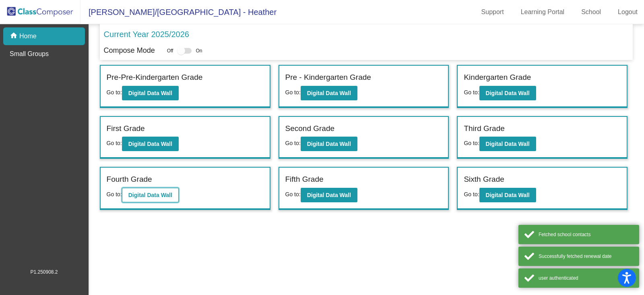  Describe the element at coordinates (542, 12) in the screenshot. I see `a: Learning Portal` at that location.